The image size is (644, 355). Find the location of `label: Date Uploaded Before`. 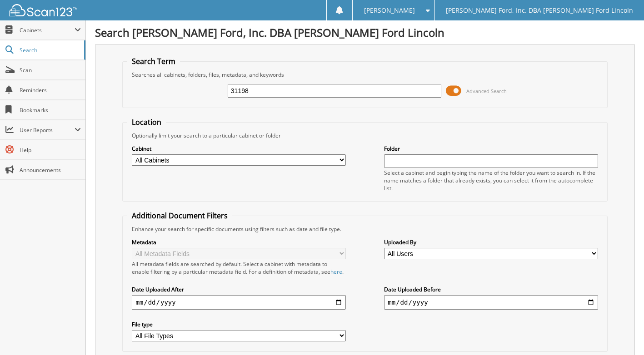

label: Date Uploaded Before is located at coordinates (491, 289).